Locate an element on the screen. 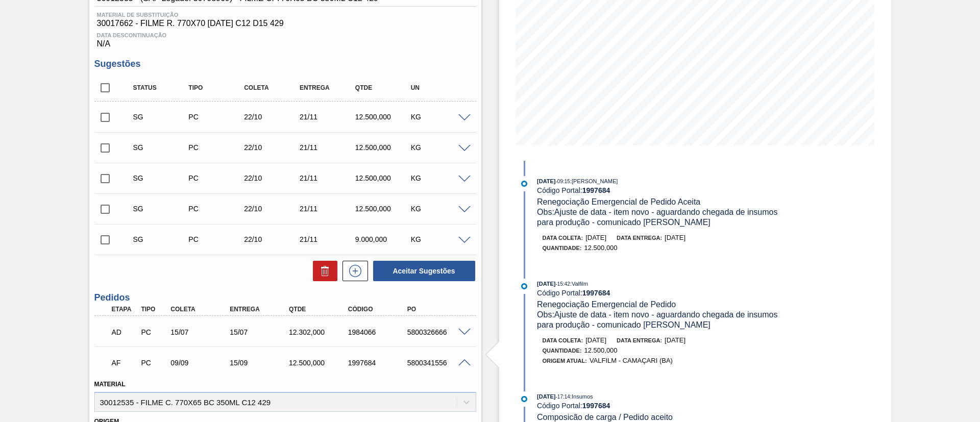 This screenshot has width=980, height=422. button: Aceitar Sugestões is located at coordinates (424, 271).